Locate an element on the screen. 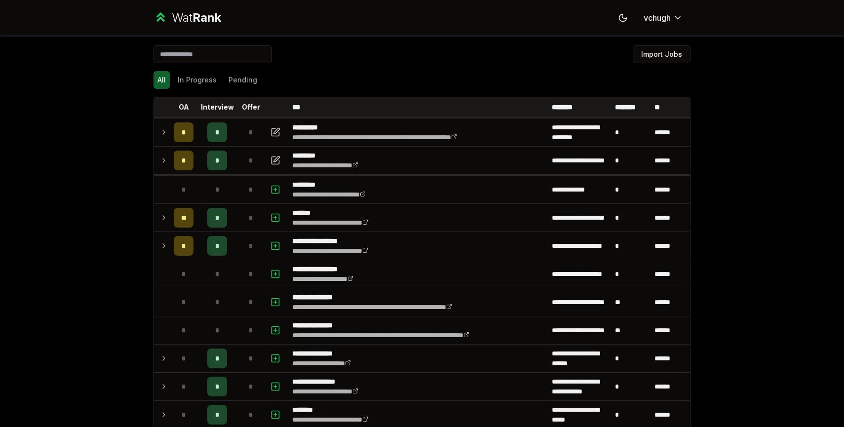 Image resolution: width=844 pixels, height=427 pixels. div: Wat is located at coordinates (196, 18).